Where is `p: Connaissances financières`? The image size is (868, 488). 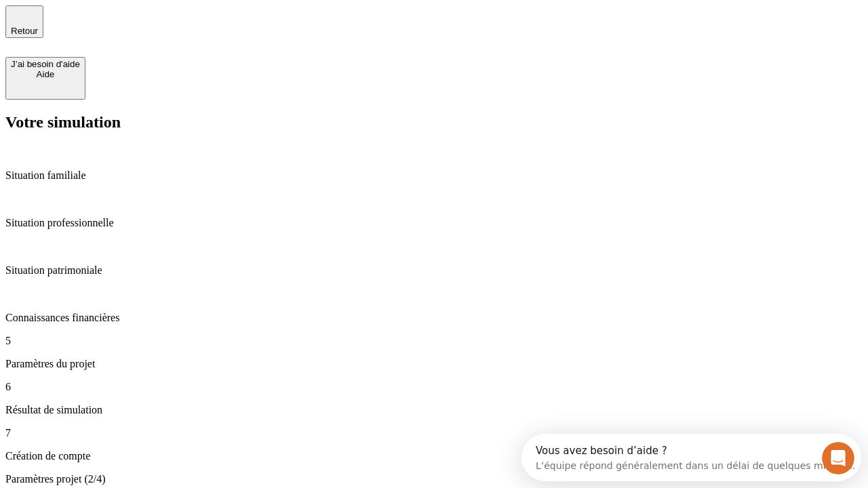 p: Connaissances financières is located at coordinates (434, 318).